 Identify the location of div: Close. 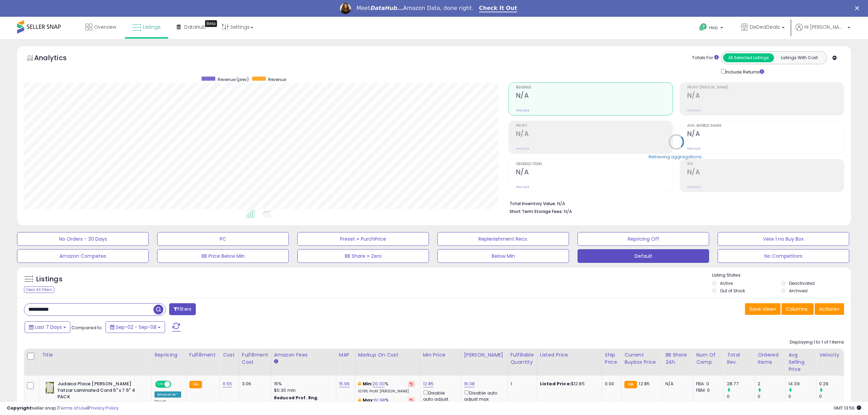
(858, 8).